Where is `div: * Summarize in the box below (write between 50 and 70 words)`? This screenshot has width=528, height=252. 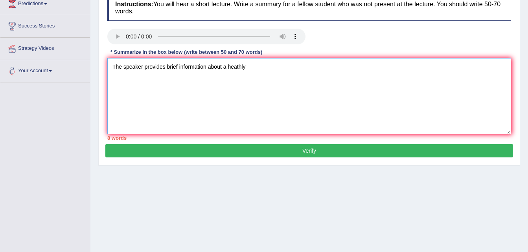
div: * Summarize in the box below (write between 50 and 70 words) is located at coordinates (186, 52).